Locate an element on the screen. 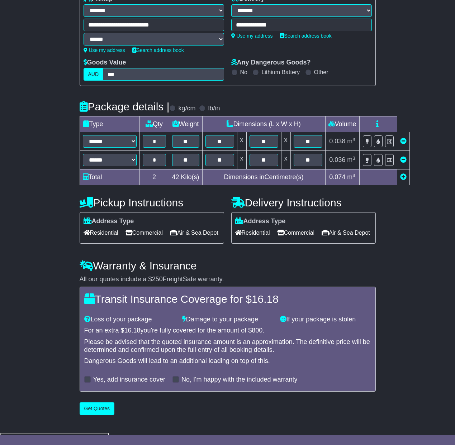  h4: Warranty & Insurance is located at coordinates (228, 266).